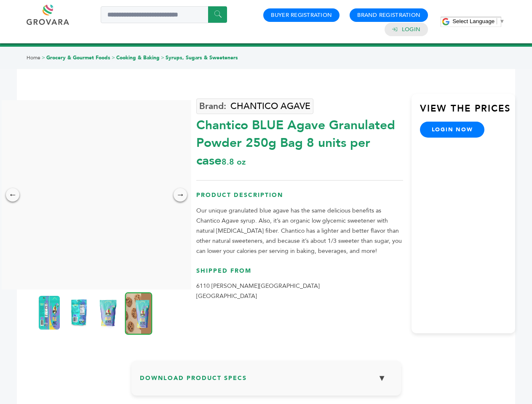 The height and width of the screenshot is (404, 532). Describe the element at coordinates (78, 58) in the screenshot. I see `a: Grocery & Gourmet Foods` at that location.